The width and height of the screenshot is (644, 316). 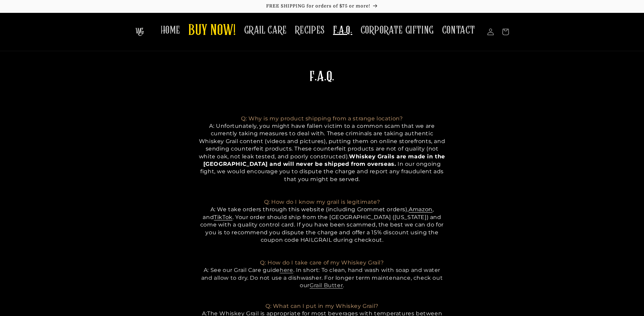 What do you see at coordinates (343, 30) in the screenshot?
I see `a: F.A.Q.` at bounding box center [343, 30].